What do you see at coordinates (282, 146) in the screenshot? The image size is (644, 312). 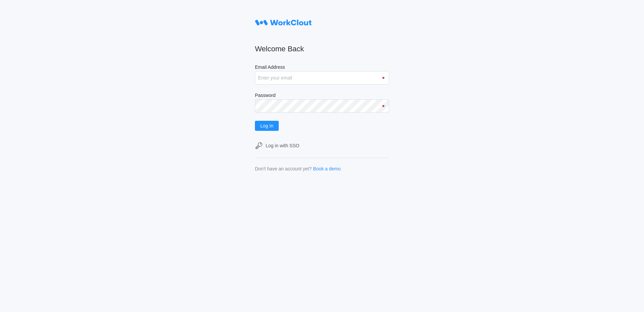 I see `div: Log in with SSO` at bounding box center [282, 146].